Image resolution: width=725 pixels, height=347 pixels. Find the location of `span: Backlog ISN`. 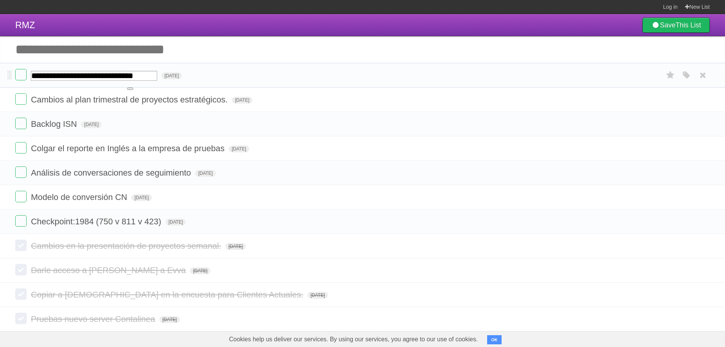

span: Backlog ISN is located at coordinates (55, 124).